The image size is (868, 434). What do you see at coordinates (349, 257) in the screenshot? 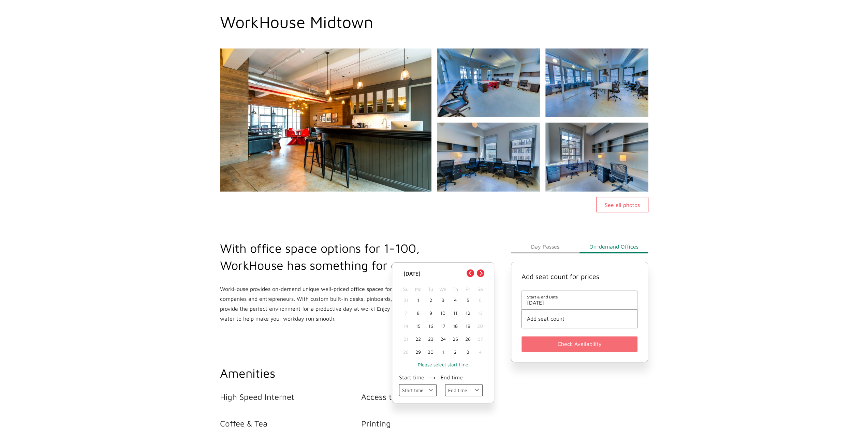
I see `h2: With office space options for 1-100, WorkHouse has something for everyone.` at bounding box center [349, 257].